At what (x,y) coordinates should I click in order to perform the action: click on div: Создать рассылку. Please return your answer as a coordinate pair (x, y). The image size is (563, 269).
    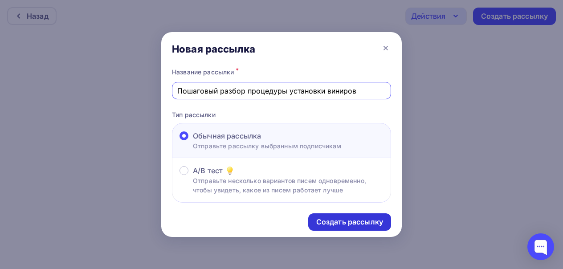
    Looking at the image, I should click on (350, 222).